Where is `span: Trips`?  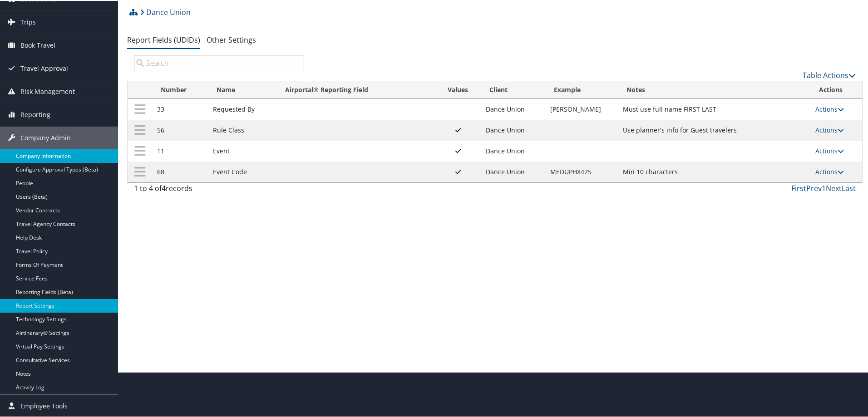 span: Trips is located at coordinates (28, 21).